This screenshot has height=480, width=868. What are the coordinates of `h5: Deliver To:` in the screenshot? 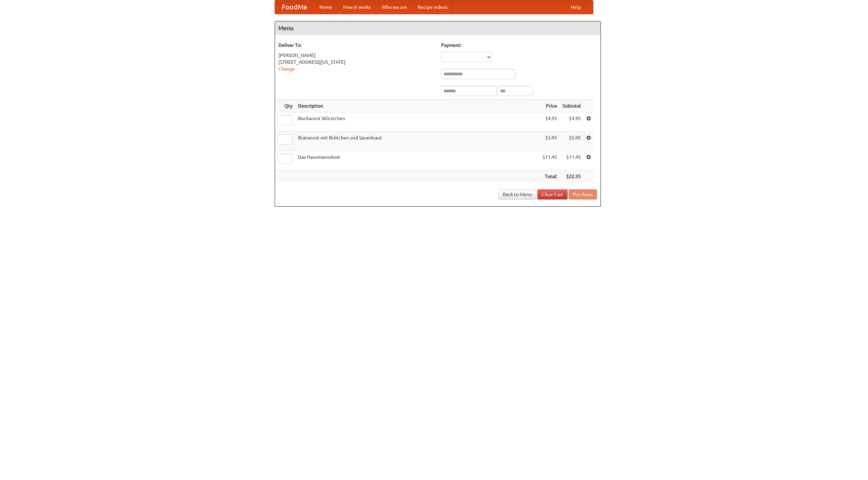 It's located at (356, 45).